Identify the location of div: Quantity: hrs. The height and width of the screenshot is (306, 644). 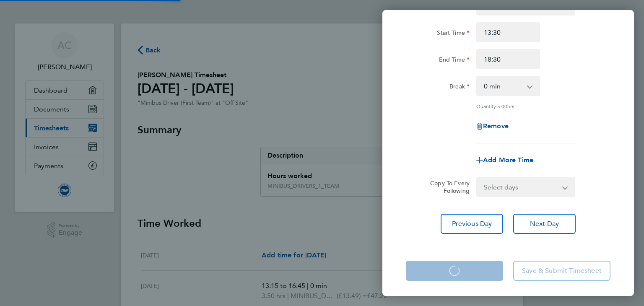
(526, 106).